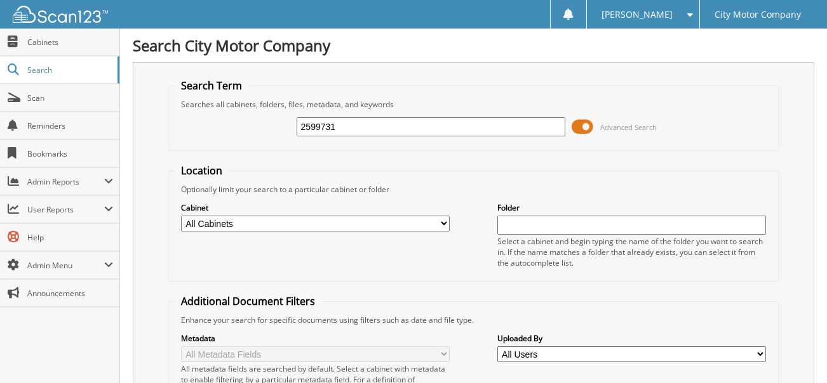 The width and height of the screenshot is (827, 383). I want to click on span: Advanced Search, so click(628, 127).